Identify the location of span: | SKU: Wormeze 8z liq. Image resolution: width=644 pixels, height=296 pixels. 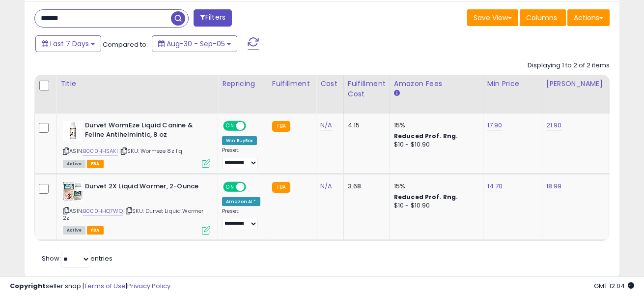
(150, 151).